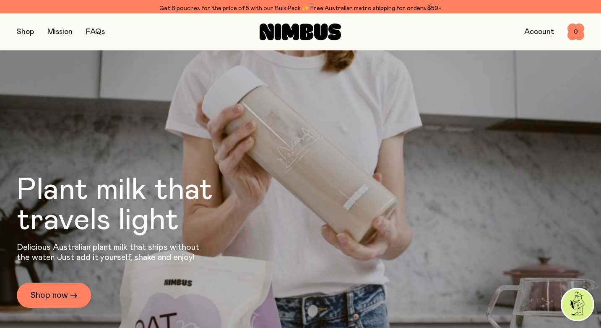  I want to click on a: FAQs, so click(95, 32).